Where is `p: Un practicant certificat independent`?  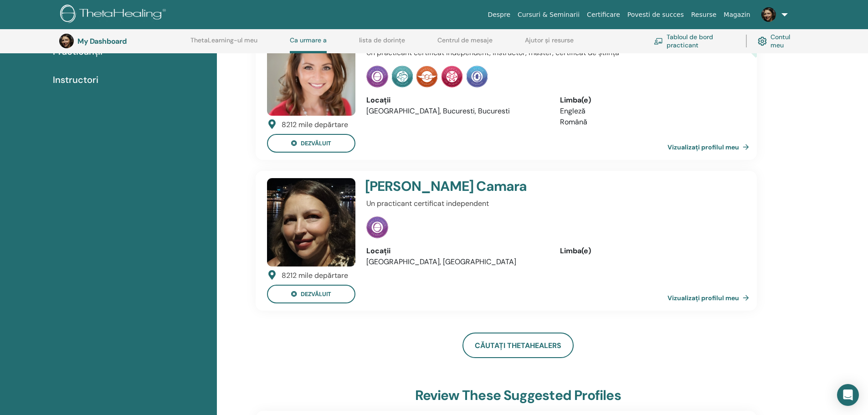 p: Un practicant certificat independent is located at coordinates (554, 204).